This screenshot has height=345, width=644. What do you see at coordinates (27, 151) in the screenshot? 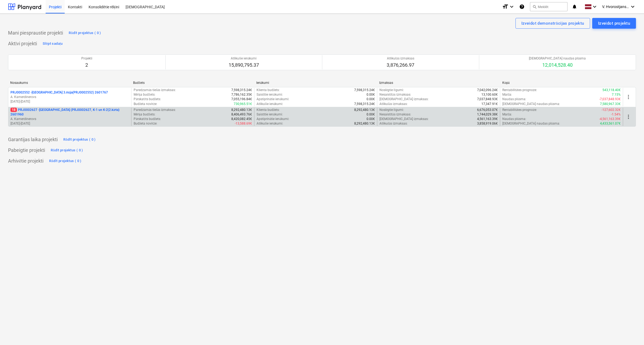
I see `p: Pabeigtie projekti` at bounding box center [27, 151].